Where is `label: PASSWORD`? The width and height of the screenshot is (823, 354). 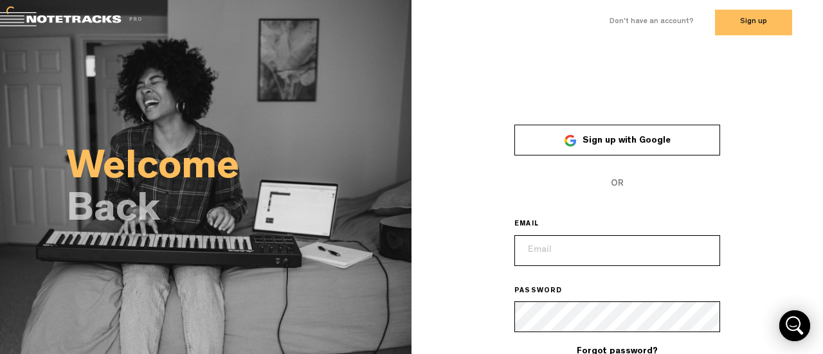 label: PASSWORD is located at coordinates (547, 292).